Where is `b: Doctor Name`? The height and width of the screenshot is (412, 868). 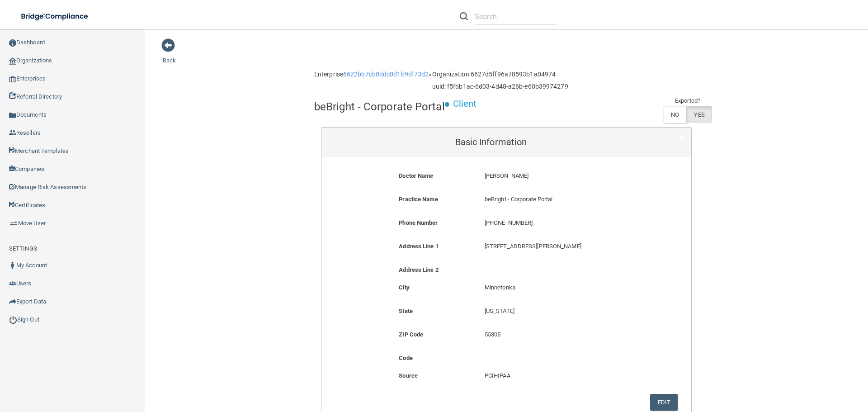 b: Doctor Name is located at coordinates (416, 176).